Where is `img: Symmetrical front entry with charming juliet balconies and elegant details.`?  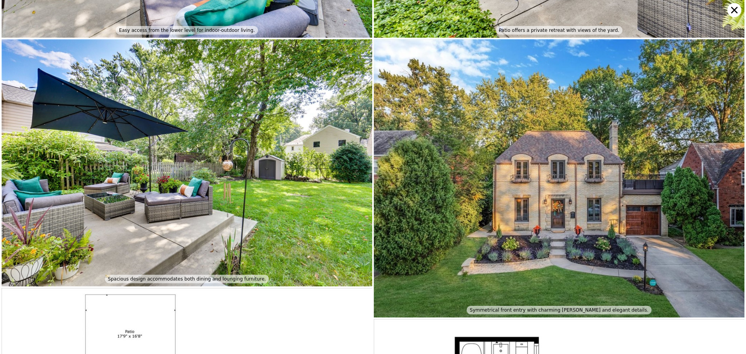
img: Symmetrical front entry with charming juliet balconies and elegant details. is located at coordinates (559, 178).